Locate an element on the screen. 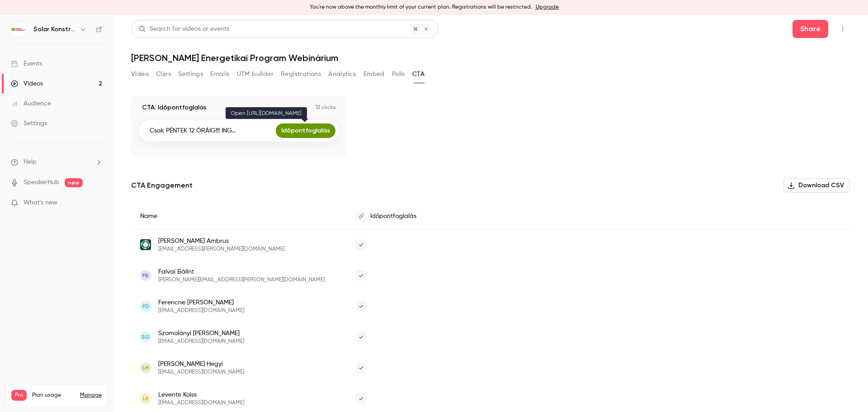 The width and height of the screenshot is (868, 412). span: Időpontfoglalás is located at coordinates (393, 216).